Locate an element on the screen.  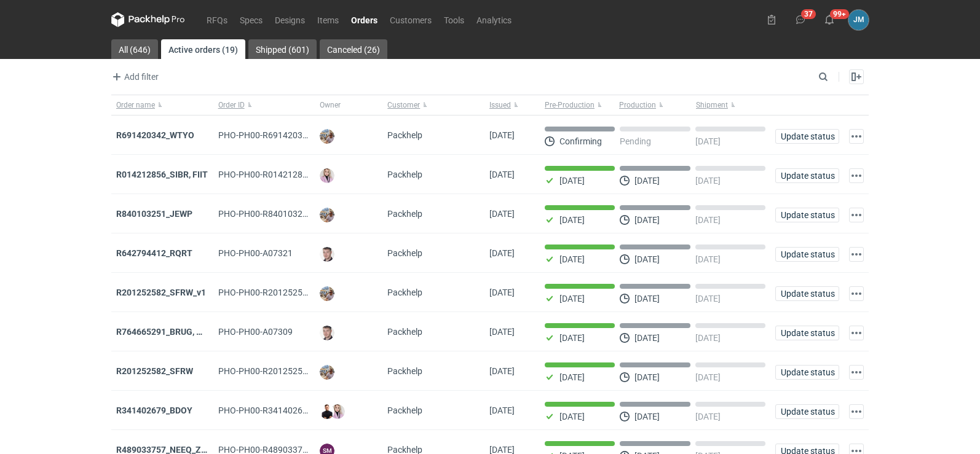
a: All (646) is located at coordinates (135, 49).